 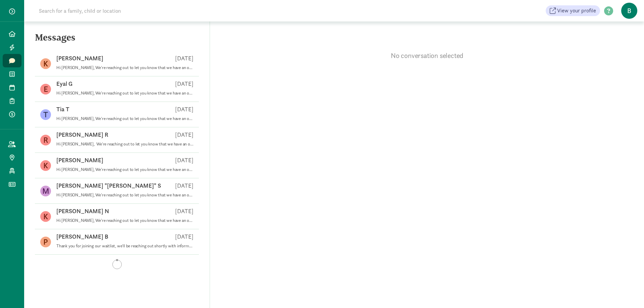 I want to click on figure: R, so click(x=46, y=140).